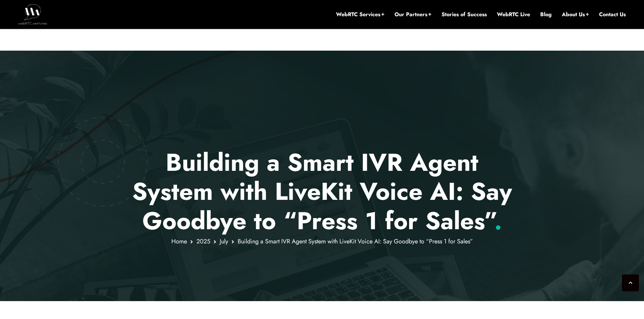 Image resolution: width=644 pixels, height=319 pixels. What do you see at coordinates (464, 15) in the screenshot?
I see `a: Stories of Success` at bounding box center [464, 15].